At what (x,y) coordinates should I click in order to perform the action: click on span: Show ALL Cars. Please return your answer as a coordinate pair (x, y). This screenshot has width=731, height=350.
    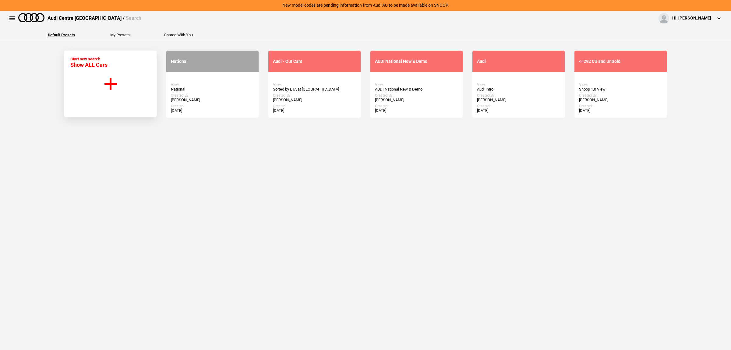
    Looking at the image, I should click on (89, 65).